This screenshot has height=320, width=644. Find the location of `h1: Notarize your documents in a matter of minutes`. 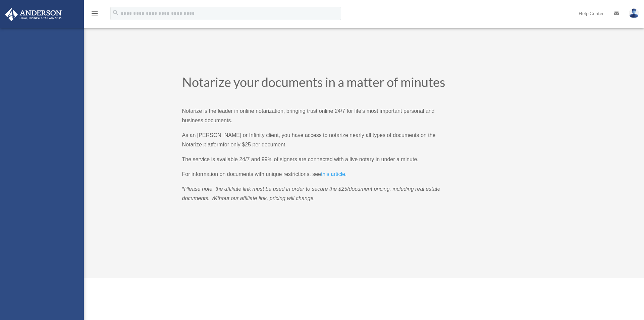

h1: Notarize your documents in a matter of minutes is located at coordinates (315, 84).